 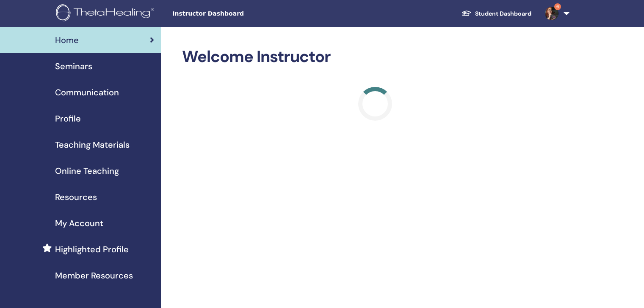 I want to click on span: Communication, so click(x=87, y=92).